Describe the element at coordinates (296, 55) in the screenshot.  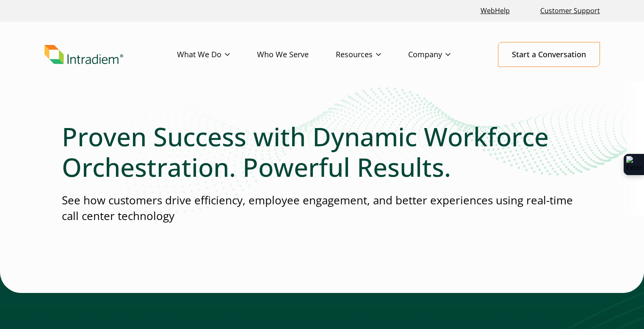
I see `a: Who We Serve` at that location.